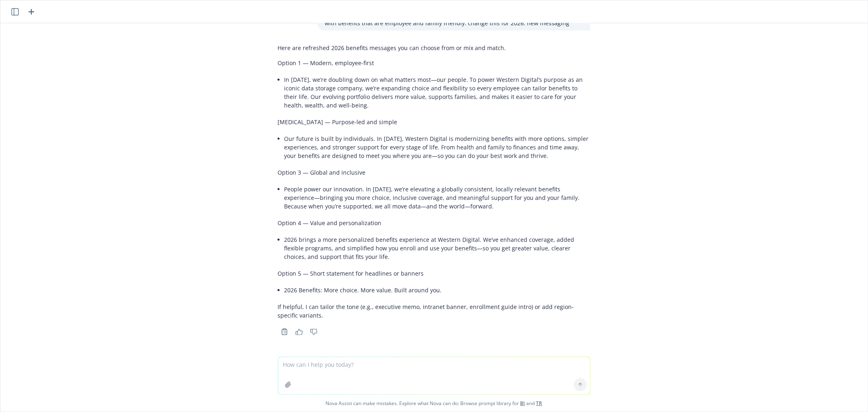 This screenshot has height=412, width=868. What do you see at coordinates (314, 332) in the screenshot?
I see `button: Thumbs down` at bounding box center [314, 332].